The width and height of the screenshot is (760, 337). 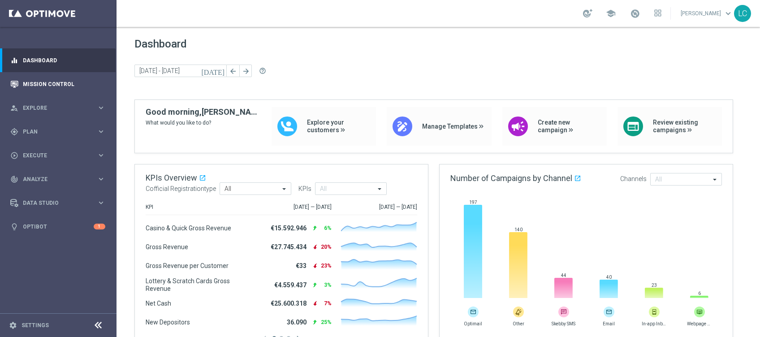 I want to click on span: Data Studio, so click(x=60, y=203).